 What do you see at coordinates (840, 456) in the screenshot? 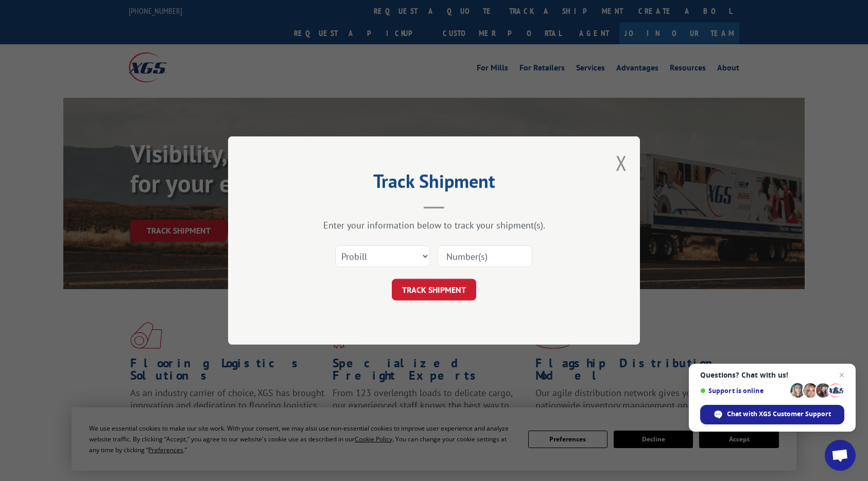
I see `div: Open chat` at bounding box center [840, 456].